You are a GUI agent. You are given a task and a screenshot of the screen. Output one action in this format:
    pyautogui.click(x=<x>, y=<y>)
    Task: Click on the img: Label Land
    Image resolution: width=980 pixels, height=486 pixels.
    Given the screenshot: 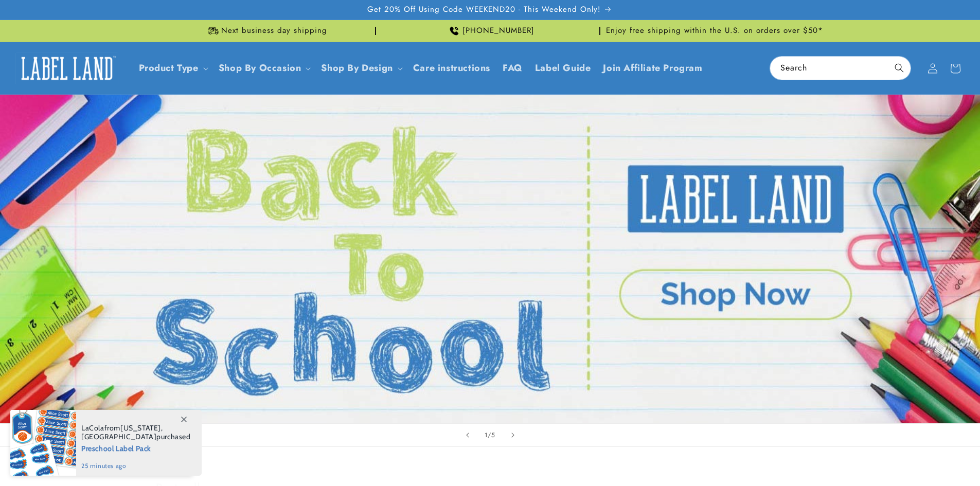 What is the action you would take?
    pyautogui.click(x=67, y=68)
    